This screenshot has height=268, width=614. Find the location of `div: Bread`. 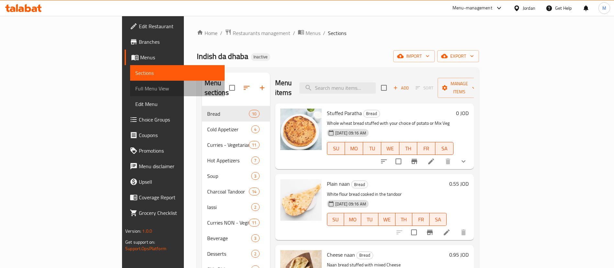

div: Bread is located at coordinates (372, 114).